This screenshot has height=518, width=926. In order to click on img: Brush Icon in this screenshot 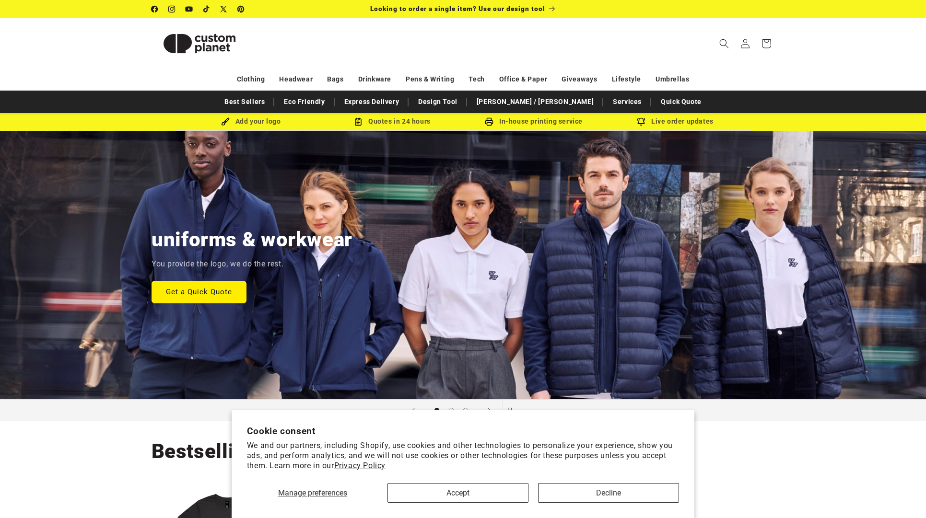, I will do `click(225, 122)`.